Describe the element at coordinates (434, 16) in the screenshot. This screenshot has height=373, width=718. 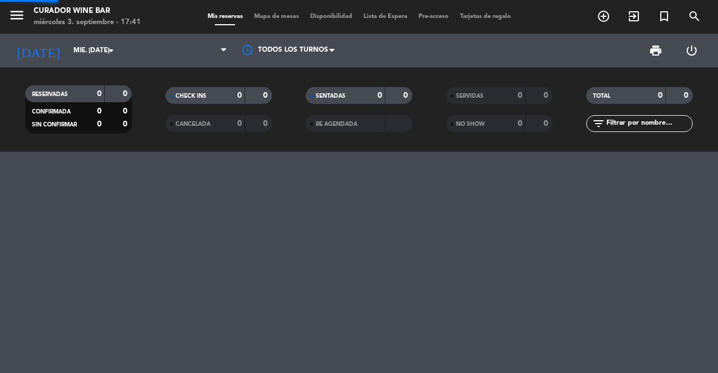
I see `span: Pre-acceso` at that location.